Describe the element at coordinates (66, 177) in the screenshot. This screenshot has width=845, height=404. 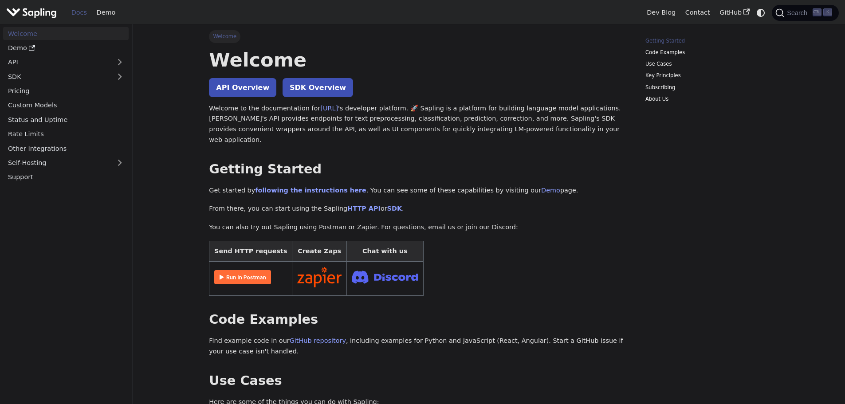
I see `a: Support` at that location.